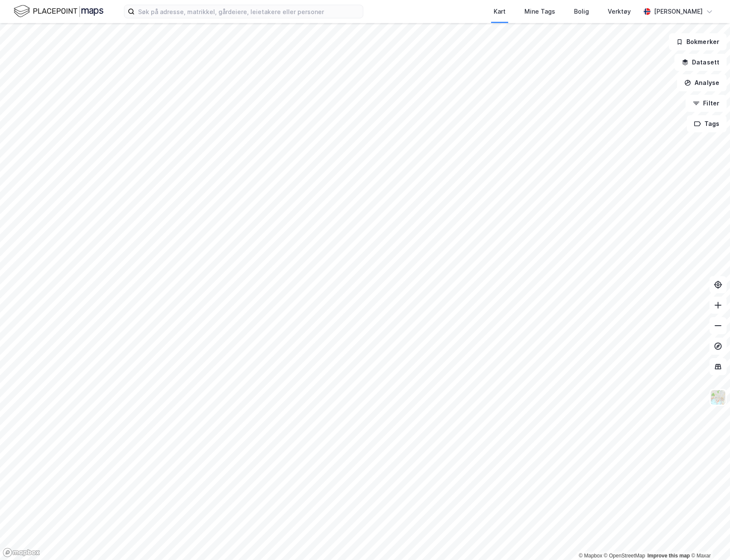 The width and height of the screenshot is (730, 560). Describe the element at coordinates (702, 83) in the screenshot. I see `button: Analyse` at that location.